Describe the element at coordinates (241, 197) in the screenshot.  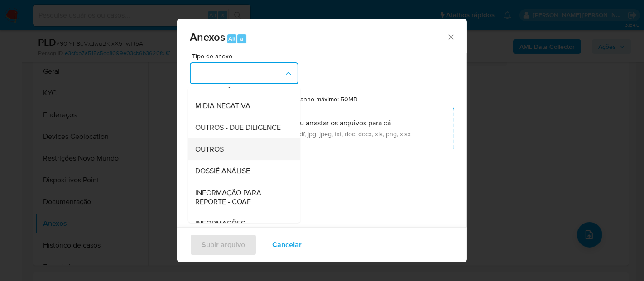
I see `span: INFORMAÇÃO PARA REPORTE - COAF` at that location.